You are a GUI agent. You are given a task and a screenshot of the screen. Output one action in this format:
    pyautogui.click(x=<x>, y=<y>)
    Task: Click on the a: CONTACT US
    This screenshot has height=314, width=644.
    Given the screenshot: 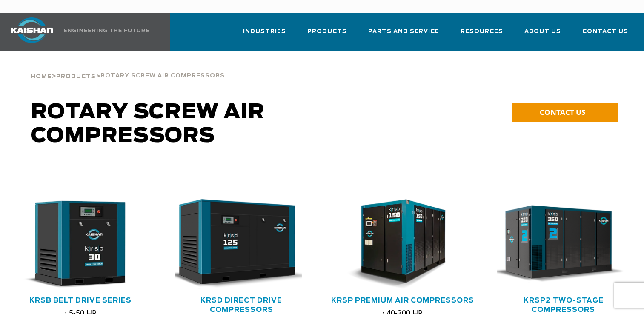 What is the action you would take?
    pyautogui.click(x=565, y=112)
    